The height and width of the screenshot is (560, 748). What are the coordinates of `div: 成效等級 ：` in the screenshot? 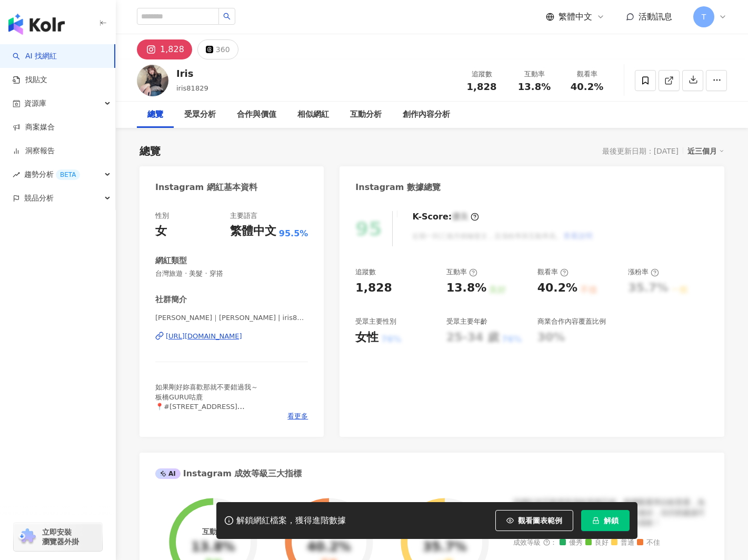 It's located at (610, 542).